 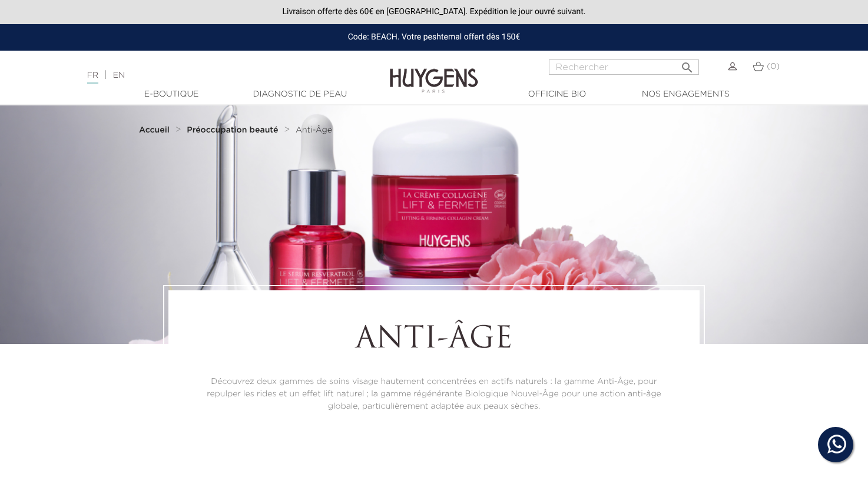 I want to click on a: E-Boutique, so click(x=171, y=94).